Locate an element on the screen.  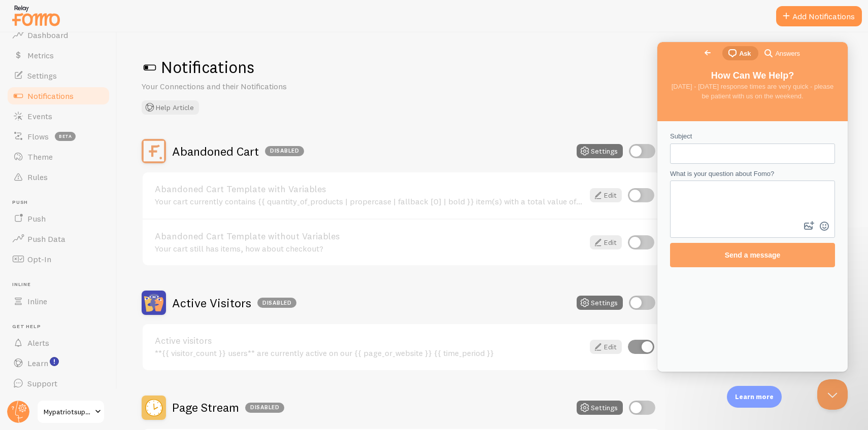
button: Help Article is located at coordinates (170, 108).